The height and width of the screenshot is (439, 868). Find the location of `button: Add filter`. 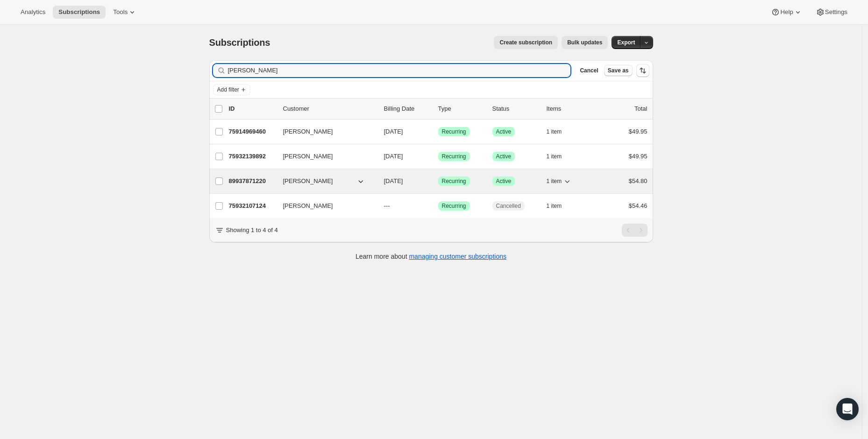

button: Add filter is located at coordinates (232, 90).